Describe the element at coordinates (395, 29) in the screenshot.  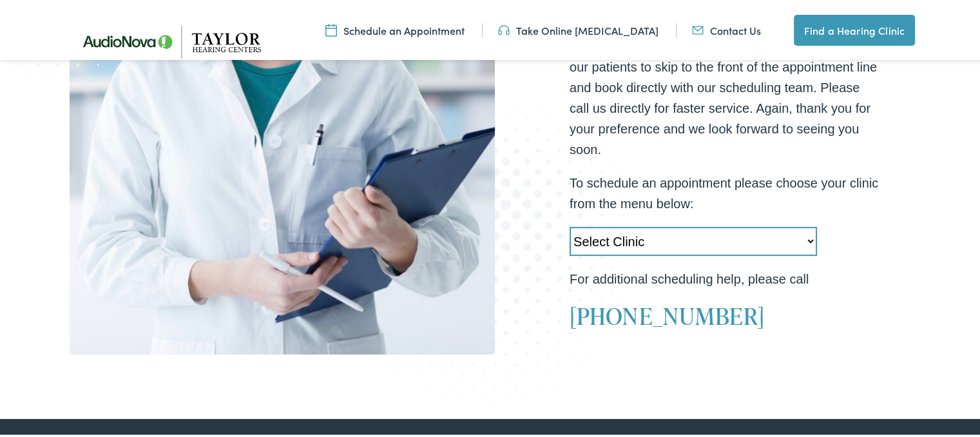
I see `a: Schedule an Appointment` at that location.